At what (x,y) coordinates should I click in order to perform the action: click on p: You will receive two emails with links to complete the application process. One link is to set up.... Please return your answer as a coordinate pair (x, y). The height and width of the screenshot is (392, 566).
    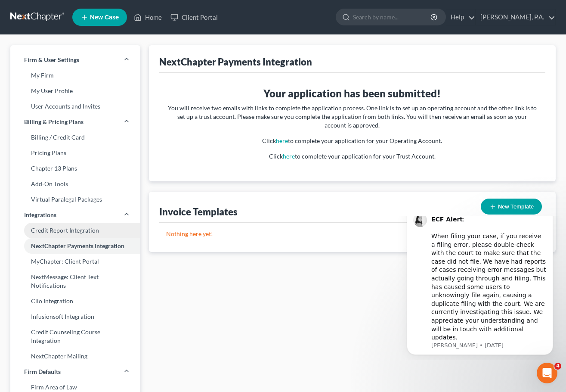
    Looking at the image, I should click on (352, 117).